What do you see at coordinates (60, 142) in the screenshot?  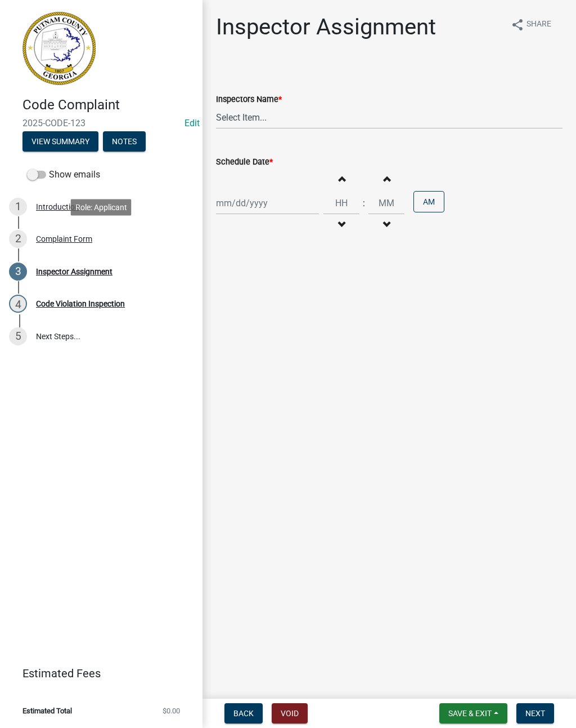 I see `wm-modal-confirm: Summary` at bounding box center [60, 142].